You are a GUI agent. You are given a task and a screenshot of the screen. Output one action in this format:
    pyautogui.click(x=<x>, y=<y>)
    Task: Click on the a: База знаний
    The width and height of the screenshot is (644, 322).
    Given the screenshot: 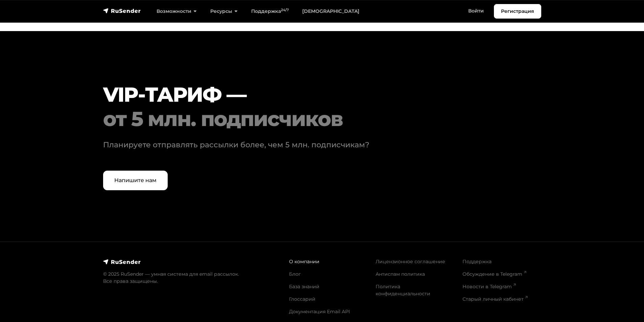 What is the action you would take?
    pyautogui.click(x=304, y=287)
    